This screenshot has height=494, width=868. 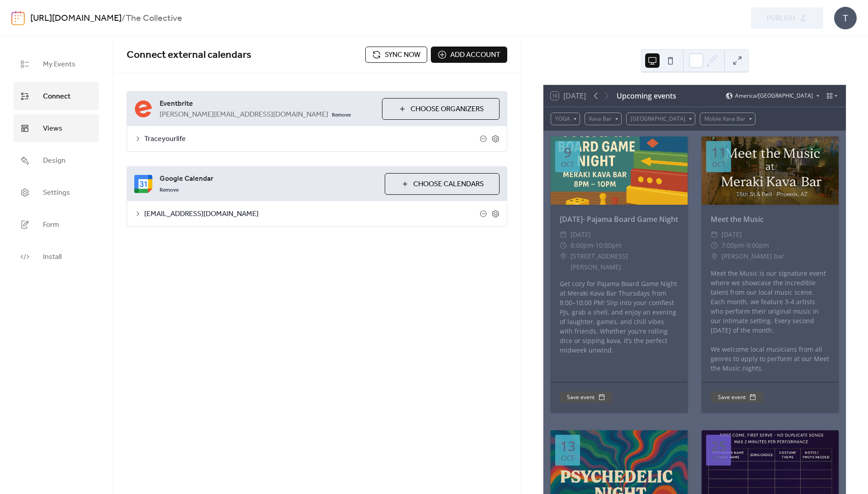 I want to click on div: Meet the Music is our signature event where we showcase the incredible talent from our local musi..., so click(x=770, y=321).